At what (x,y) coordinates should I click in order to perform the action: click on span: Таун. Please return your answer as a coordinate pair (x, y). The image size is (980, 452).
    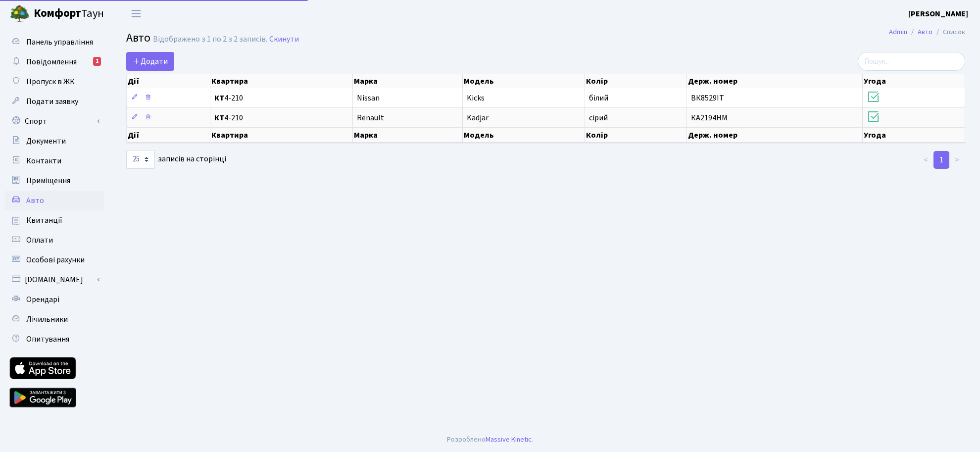
    Looking at the image, I should click on (69, 14).